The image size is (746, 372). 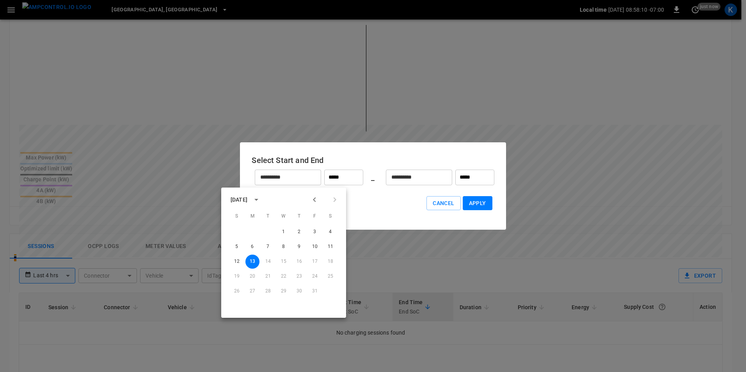 I want to click on button: 1, so click(x=284, y=232).